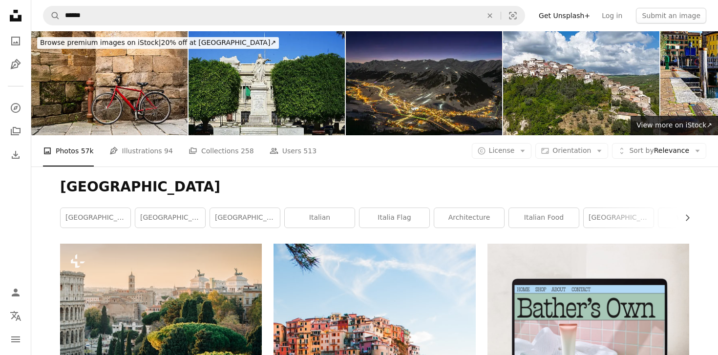  Describe the element at coordinates (572, 151) in the screenshot. I see `span: Orientation` at that location.